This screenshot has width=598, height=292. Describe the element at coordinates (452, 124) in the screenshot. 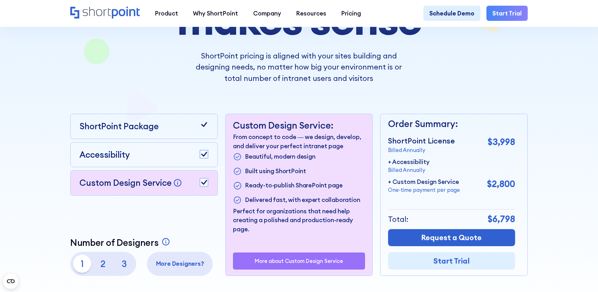

I see `p: Order Summary:` at that location.